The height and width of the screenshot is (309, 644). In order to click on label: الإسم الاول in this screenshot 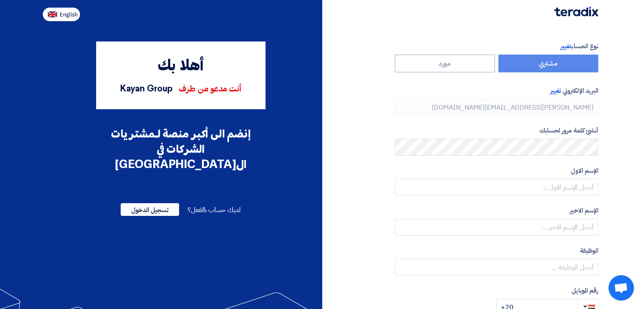, I will do `click(496, 171)`.